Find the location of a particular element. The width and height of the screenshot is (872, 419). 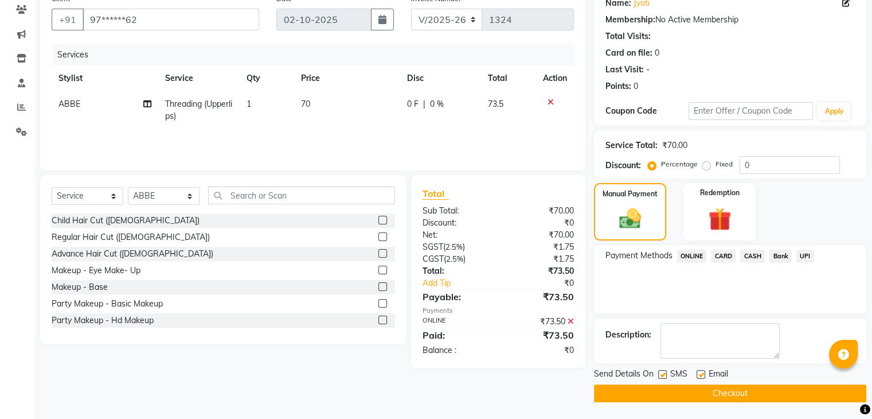

img: _gift.svg is located at coordinates (720, 219).